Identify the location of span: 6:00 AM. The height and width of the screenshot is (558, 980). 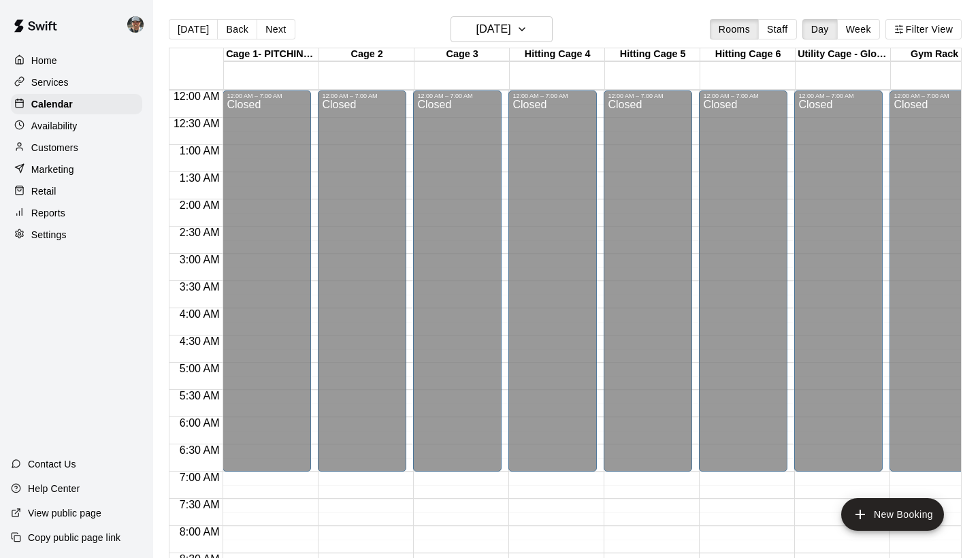
(199, 423).